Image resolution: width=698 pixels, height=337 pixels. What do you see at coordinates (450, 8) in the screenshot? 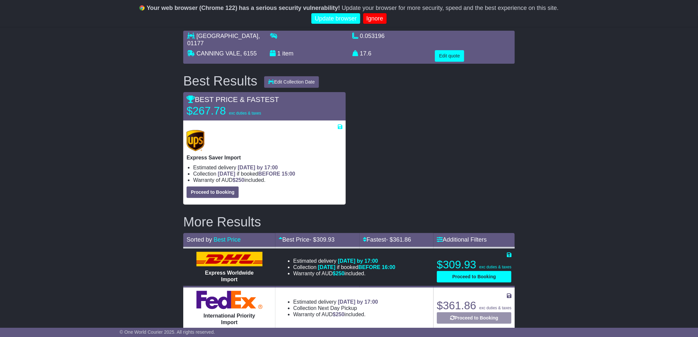
I see `span: Update your browser for more security, speed and the best experience on this site.` at bounding box center [450, 8].